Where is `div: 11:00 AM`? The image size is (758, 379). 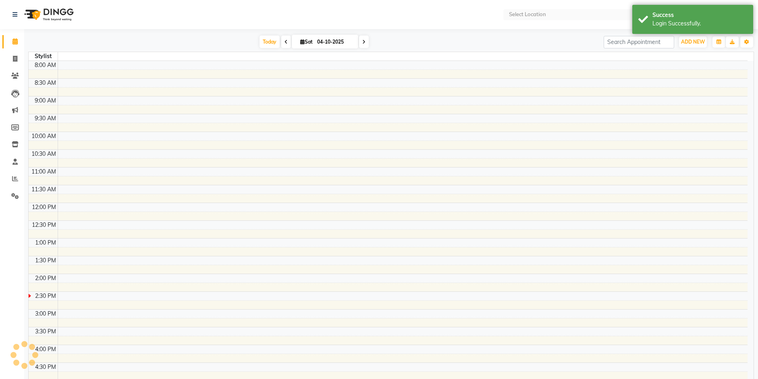 div: 11:00 AM is located at coordinates (44, 171).